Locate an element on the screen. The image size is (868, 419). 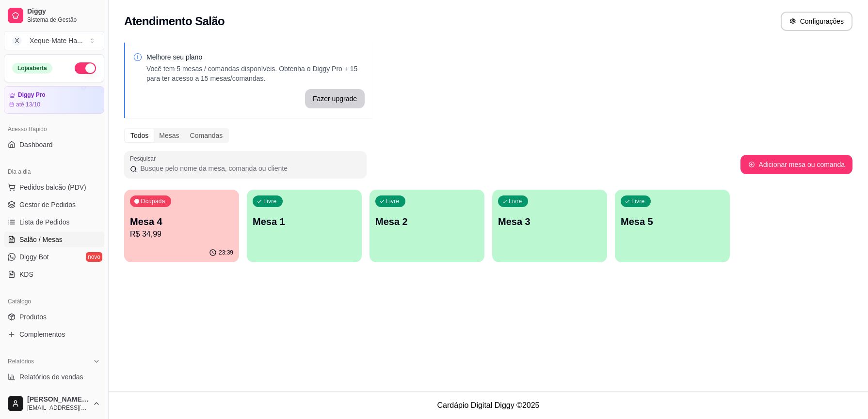
span: X is located at coordinates (17, 40).